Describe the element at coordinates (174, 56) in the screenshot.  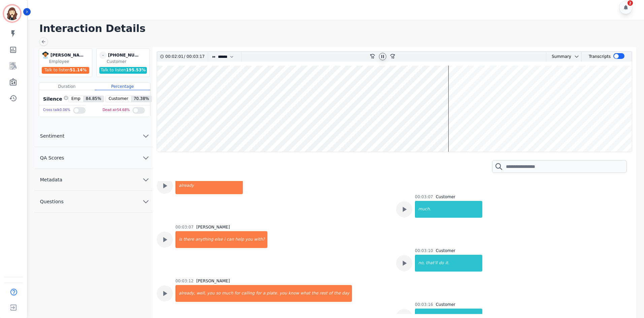
I see `div: 00:02:01` at that location.